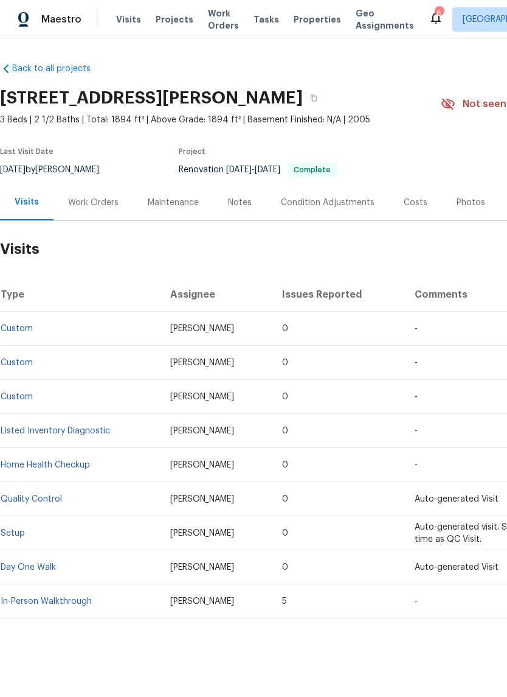  I want to click on div: Visits, so click(27, 202).